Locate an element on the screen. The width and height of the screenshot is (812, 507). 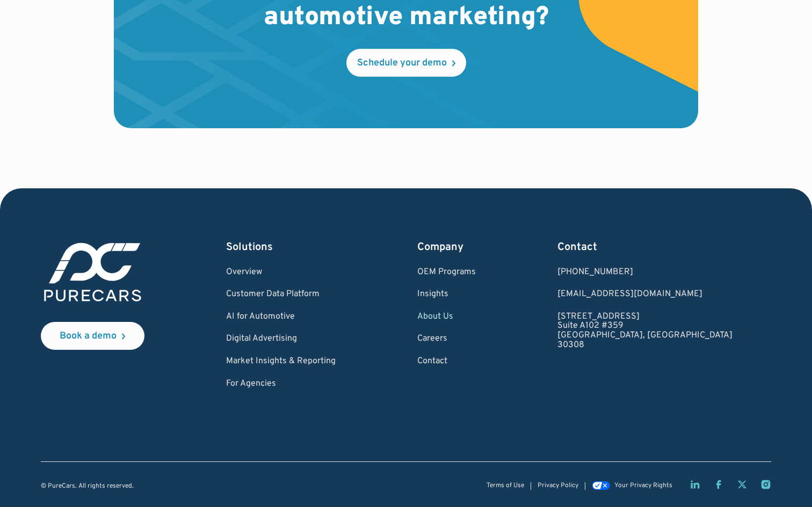
a: Terms of Use is located at coordinates (506, 486).